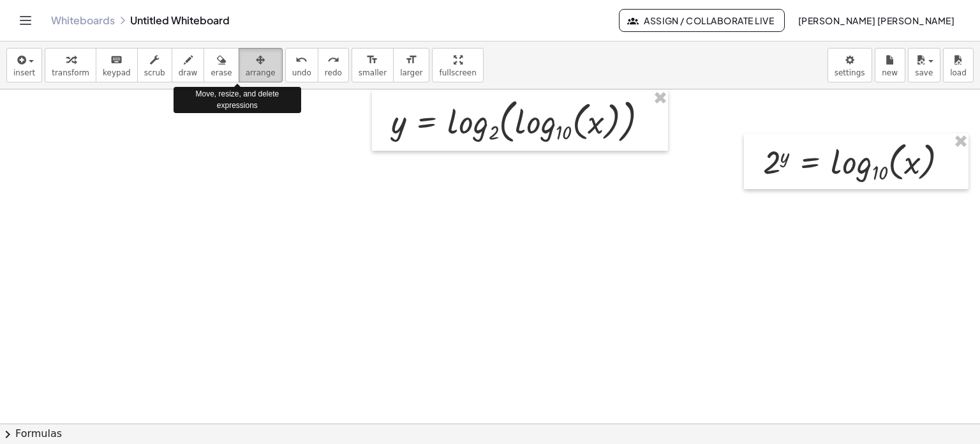  What do you see at coordinates (333, 73) in the screenshot?
I see `span: redo` at bounding box center [333, 73].